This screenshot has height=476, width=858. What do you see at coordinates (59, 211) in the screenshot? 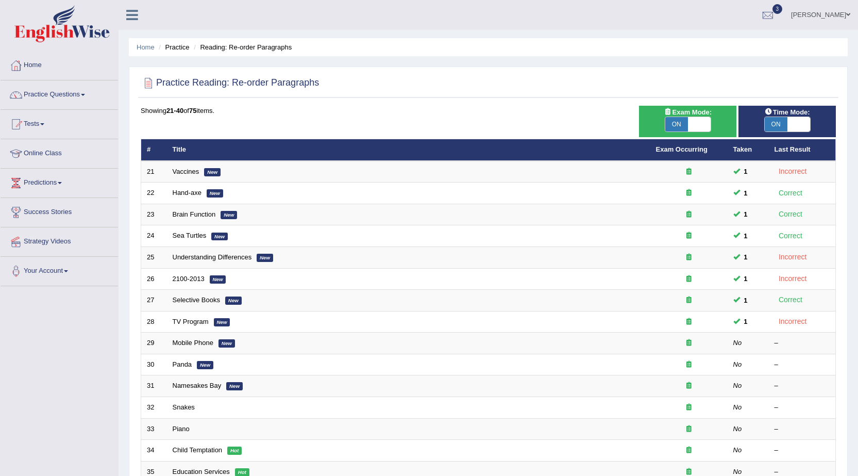
I see `a: Success Stories` at bounding box center [59, 211].